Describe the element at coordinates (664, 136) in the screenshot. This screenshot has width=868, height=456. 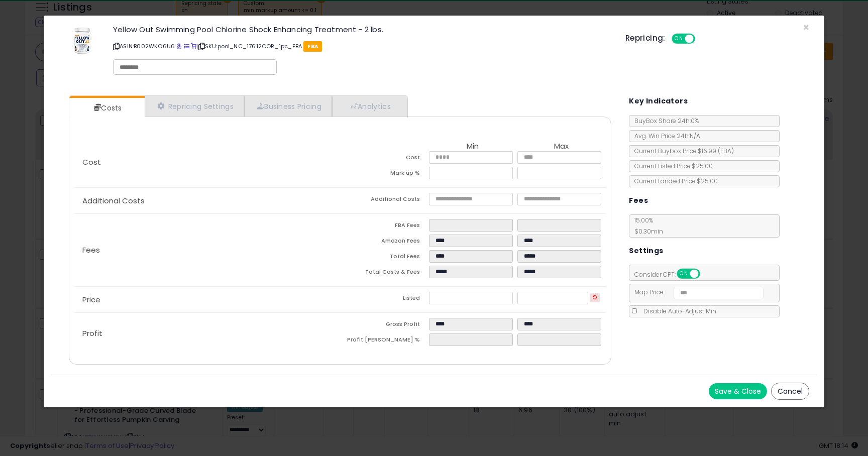
I see `span: Avg. Win Price 24h: N/A` at that location.